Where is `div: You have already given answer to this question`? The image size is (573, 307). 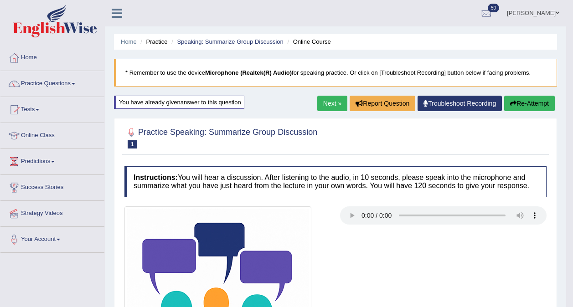
div: You have already given answer to this question is located at coordinates (179, 102).